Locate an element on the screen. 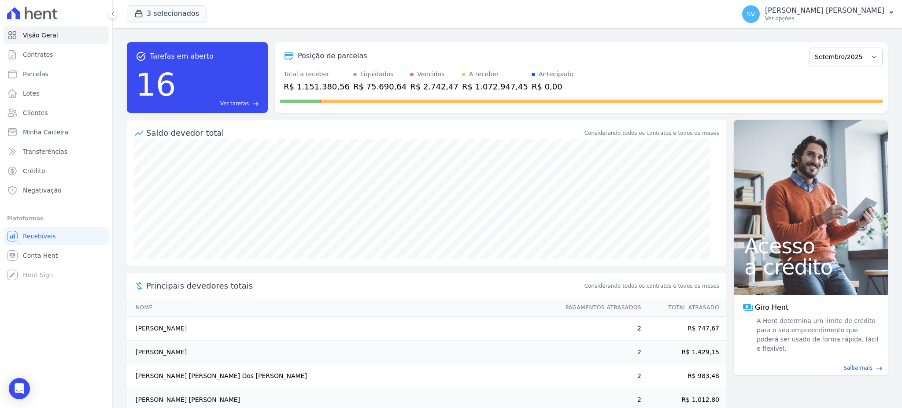  span: Contratos is located at coordinates (38, 55).